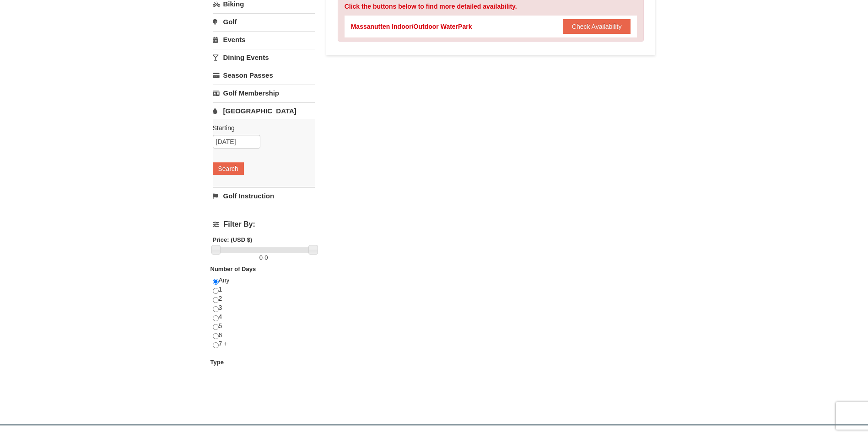  I want to click on strong: Type, so click(217, 362).